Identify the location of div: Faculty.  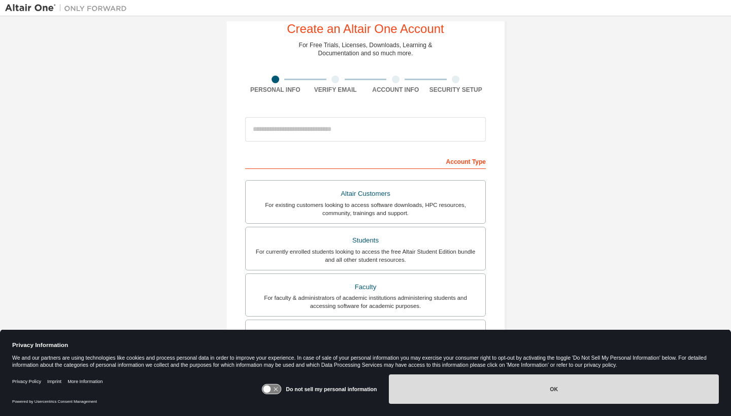
(365, 287).